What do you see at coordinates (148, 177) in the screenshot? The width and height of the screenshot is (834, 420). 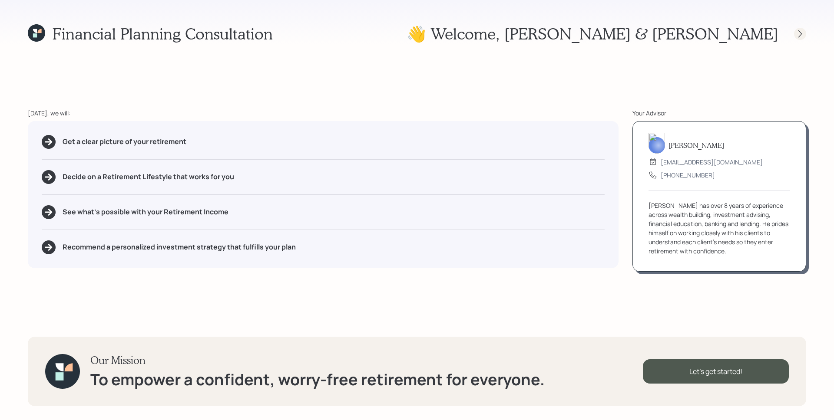 I see `h5: Decide on a Retirement Lifestyle that works for you` at bounding box center [148, 177].